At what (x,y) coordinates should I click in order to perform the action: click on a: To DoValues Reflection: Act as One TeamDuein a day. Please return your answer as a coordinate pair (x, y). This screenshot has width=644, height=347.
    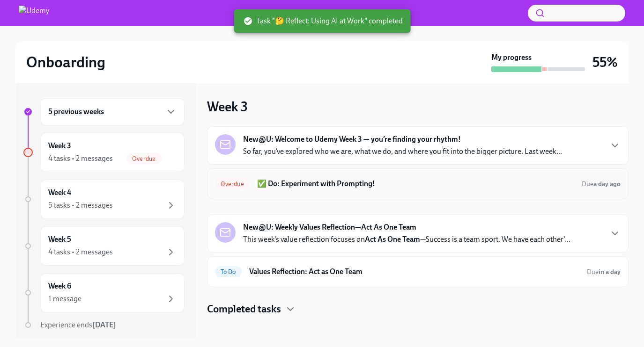
    Looking at the image, I should click on (418, 272).